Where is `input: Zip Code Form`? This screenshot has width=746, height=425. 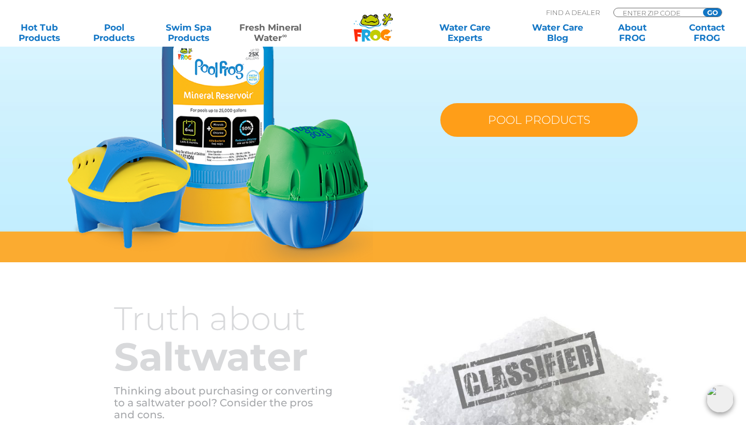 input: Zip Code Form is located at coordinates (656, 12).